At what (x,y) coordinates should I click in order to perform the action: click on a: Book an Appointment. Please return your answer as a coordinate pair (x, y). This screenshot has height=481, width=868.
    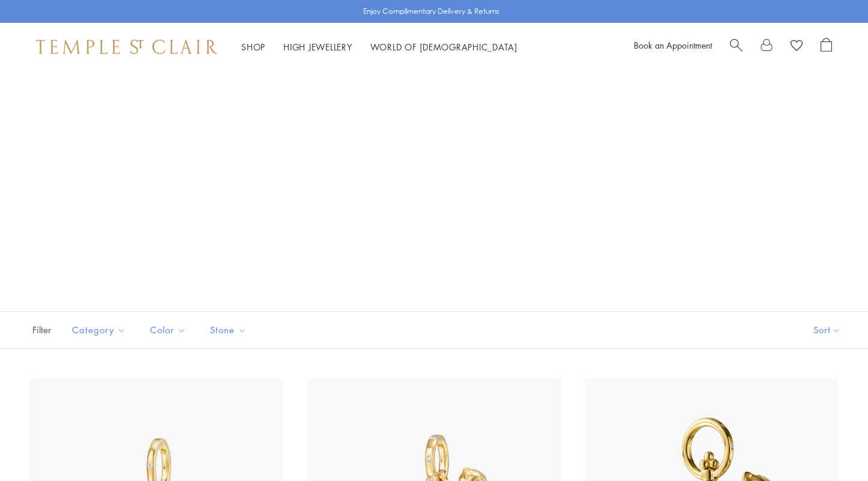
    Looking at the image, I should click on (673, 45).